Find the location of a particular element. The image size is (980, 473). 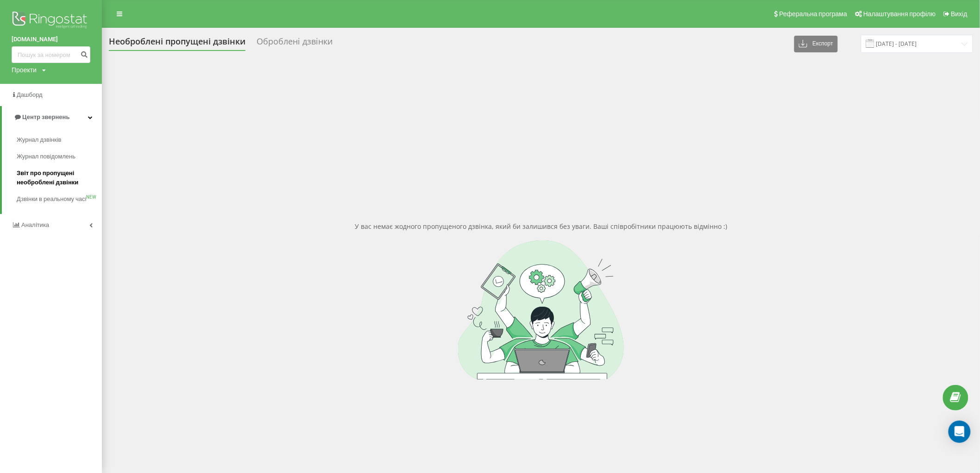

div: Оброблені дзвінки is located at coordinates (294, 44).